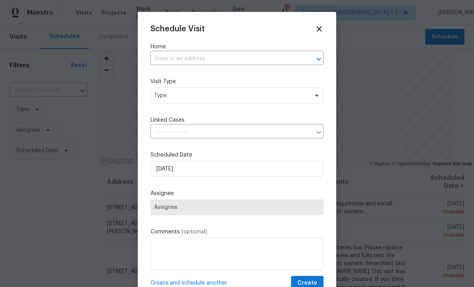 The image size is (474, 287). What do you see at coordinates (177, 29) in the screenshot?
I see `span: Schedule Visit` at bounding box center [177, 29].